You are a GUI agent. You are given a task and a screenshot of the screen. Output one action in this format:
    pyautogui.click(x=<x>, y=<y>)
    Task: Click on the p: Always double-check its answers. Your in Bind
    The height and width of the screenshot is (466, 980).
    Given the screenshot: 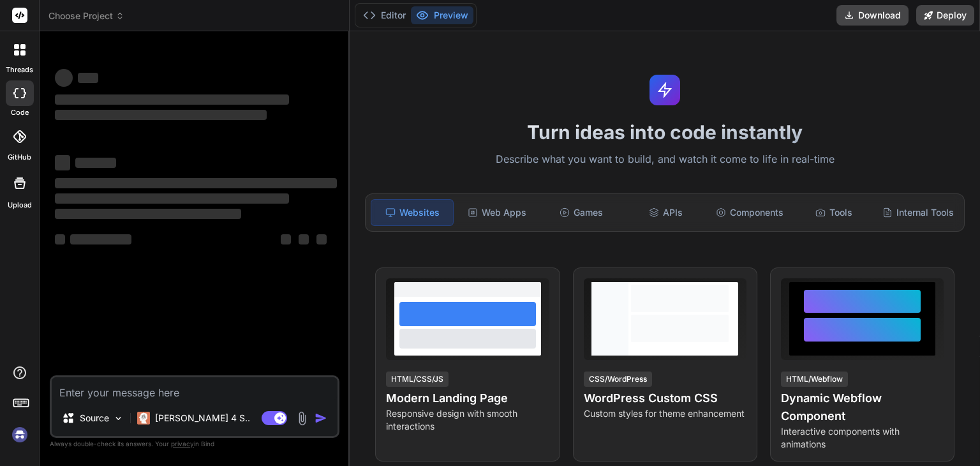 What is the action you would take?
    pyautogui.click(x=194, y=444)
    